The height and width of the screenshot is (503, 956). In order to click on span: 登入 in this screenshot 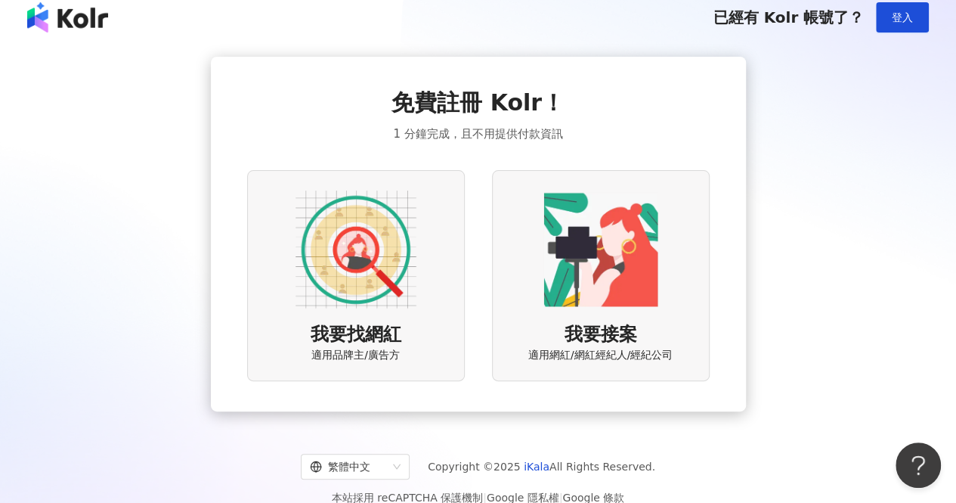, I will do `click(902, 17)`.